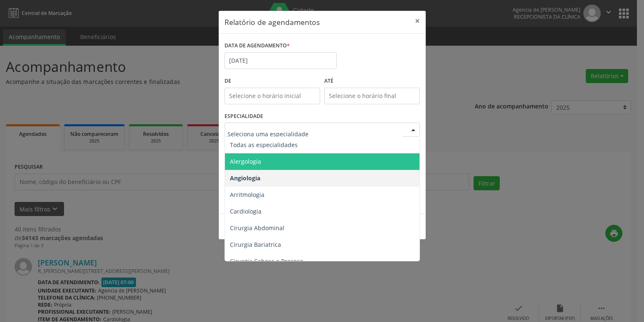 The width and height of the screenshot is (644, 322). Describe the element at coordinates (417, 21) in the screenshot. I see `button: Close` at that location.